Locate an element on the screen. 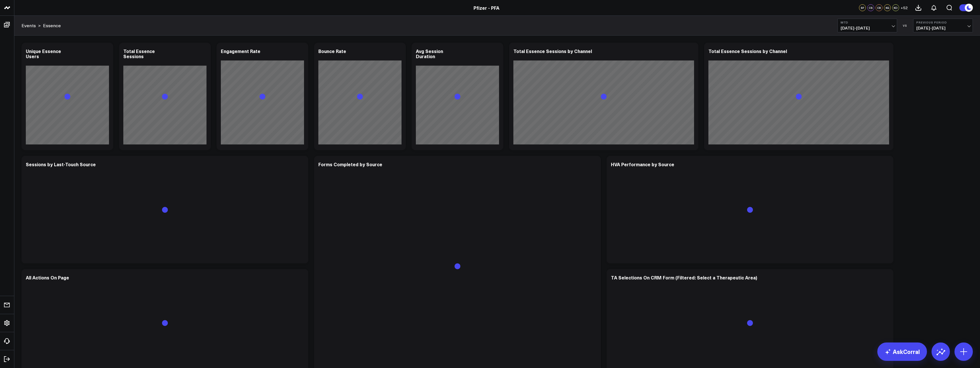  div: CS is located at coordinates (871, 8).